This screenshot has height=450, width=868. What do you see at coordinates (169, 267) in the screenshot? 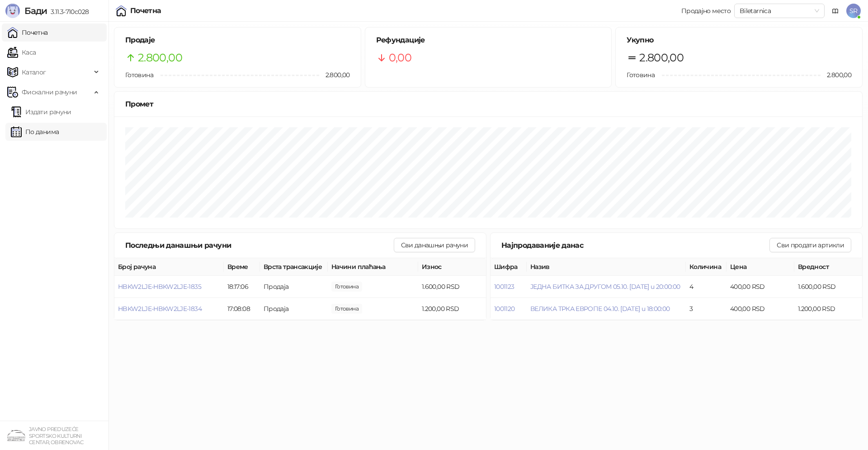
I see `th: Број рачуна` at bounding box center [169, 267].